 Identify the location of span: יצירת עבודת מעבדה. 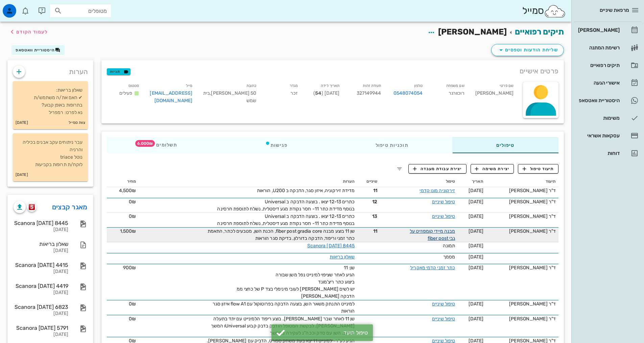
(437, 169).